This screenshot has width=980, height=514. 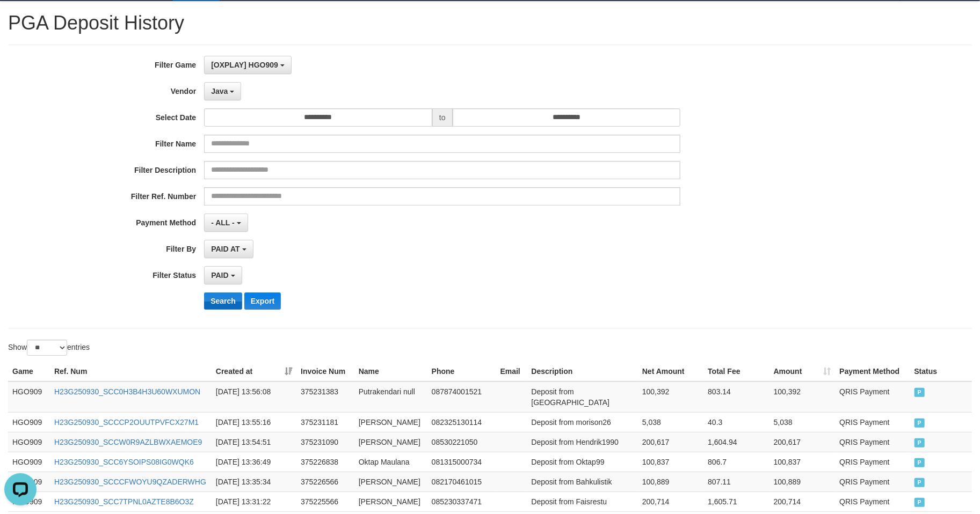 What do you see at coordinates (736, 461) in the screenshot?
I see `td: 806.7` at bounding box center [736, 461].